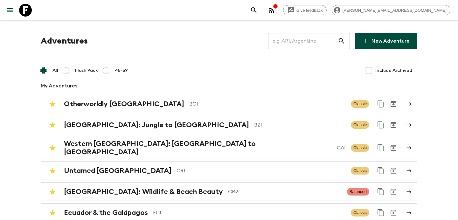 The image size is (458, 220). What do you see at coordinates (261, 171) in the screenshot?
I see `p: CR1` at bounding box center [261, 171].